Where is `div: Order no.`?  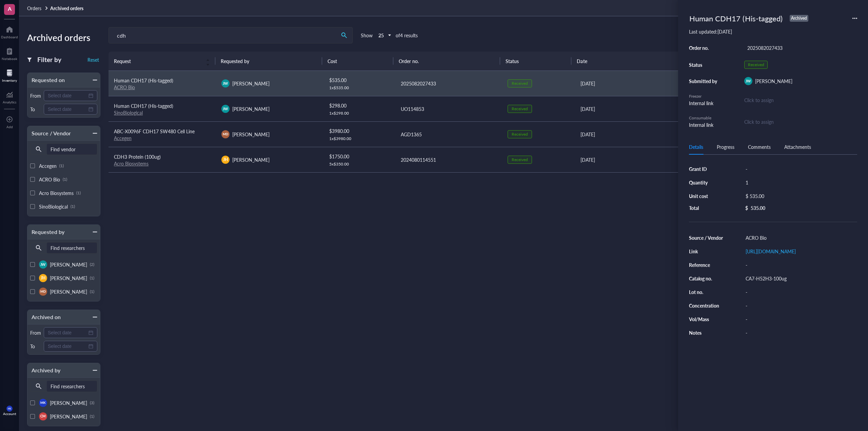
div: Order no. is located at coordinates (704, 48).